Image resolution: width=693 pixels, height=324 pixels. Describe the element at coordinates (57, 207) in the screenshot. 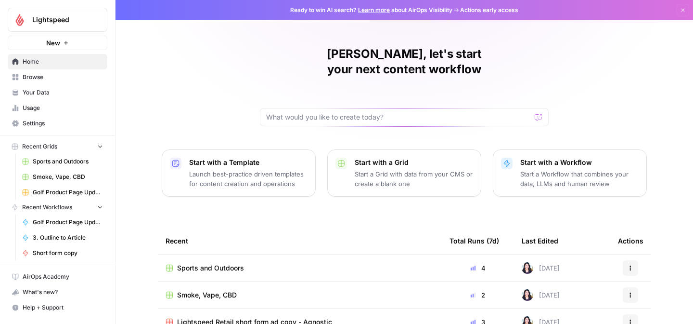

I see `button: Recent Workflows` at that location.